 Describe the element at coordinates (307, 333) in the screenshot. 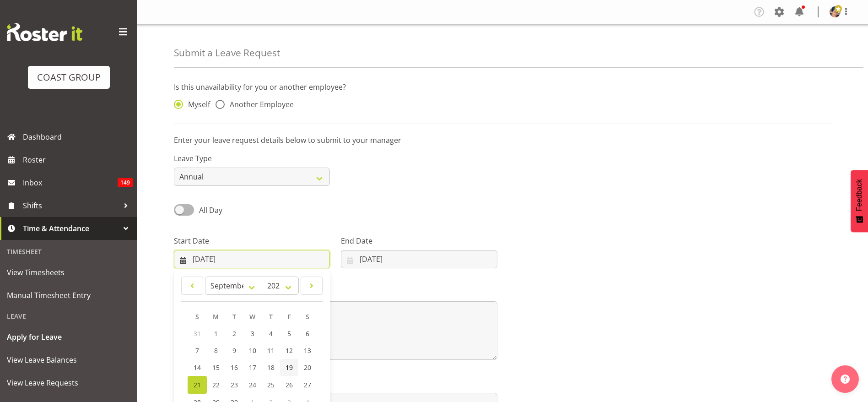

I see `span: 6` at that location.